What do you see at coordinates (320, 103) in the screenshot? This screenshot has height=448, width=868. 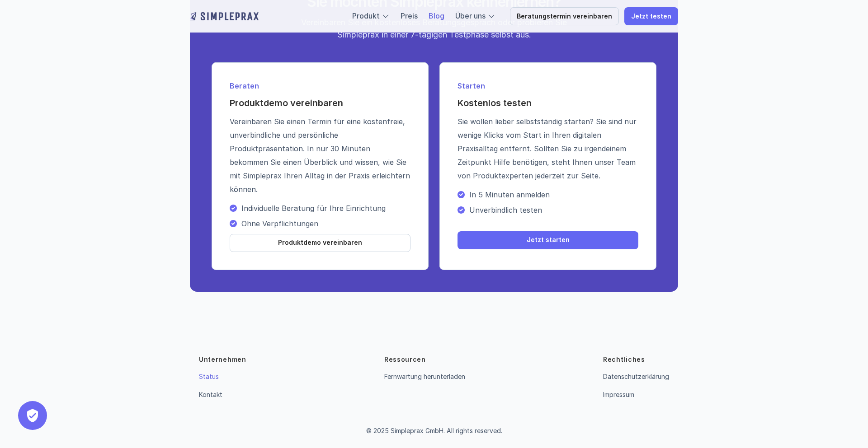 I see `h4: Produktdemo vereinbaren` at bounding box center [320, 103].